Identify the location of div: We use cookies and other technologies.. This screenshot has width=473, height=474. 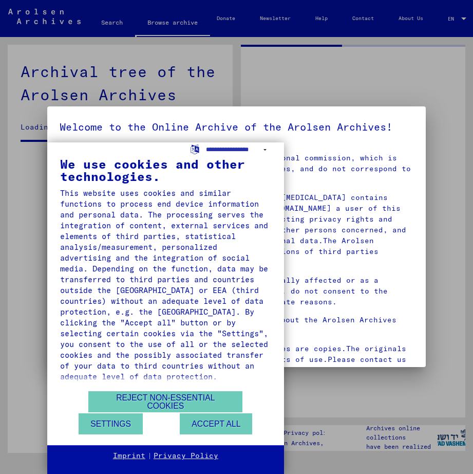
(165, 170).